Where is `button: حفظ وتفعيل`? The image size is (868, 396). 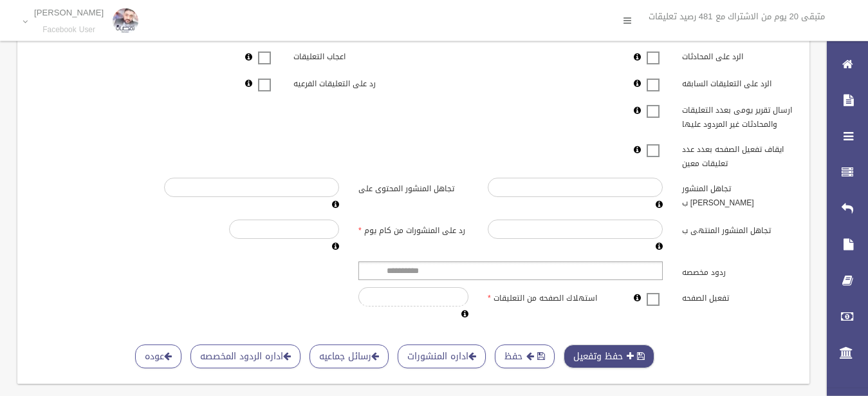
button: حفظ وتفعيل is located at coordinates (609, 356).